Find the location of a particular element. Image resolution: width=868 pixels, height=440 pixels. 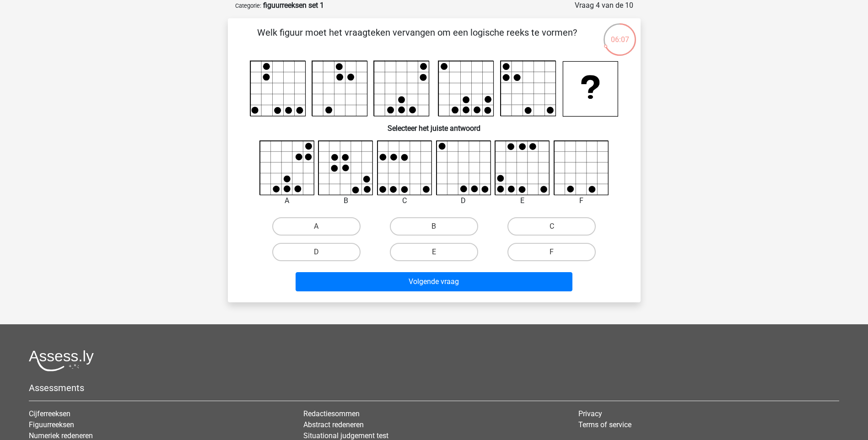

label: C is located at coordinates (551, 226).